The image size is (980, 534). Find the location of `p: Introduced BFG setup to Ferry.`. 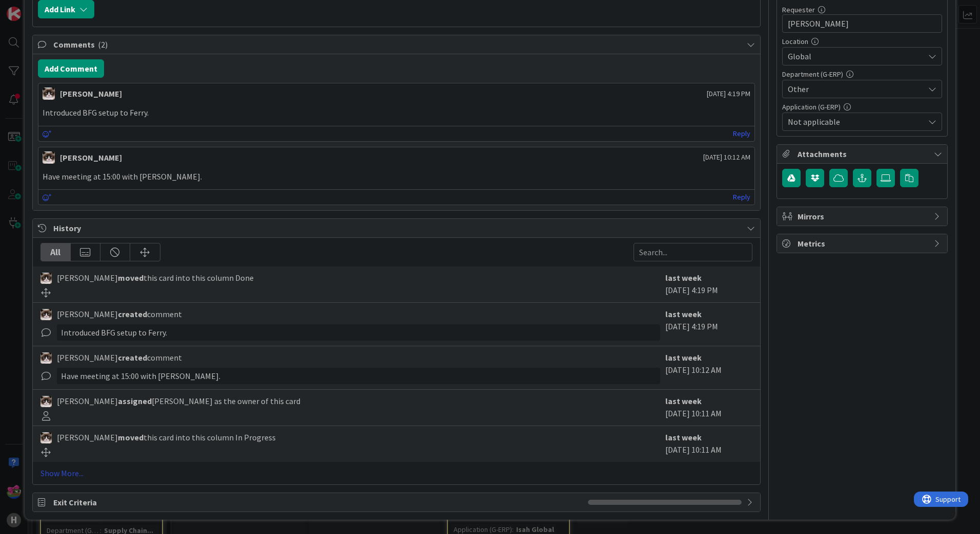

p: Introduced BFG setup to Ferry. is located at coordinates (396, 113).